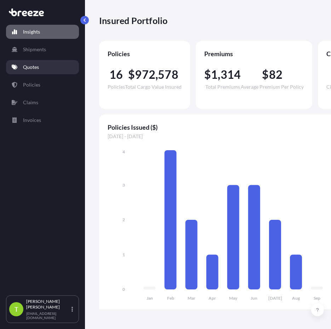 The width and height of the screenshot is (331, 329). What do you see at coordinates (168, 75) in the screenshot?
I see `span: 578` at bounding box center [168, 75].